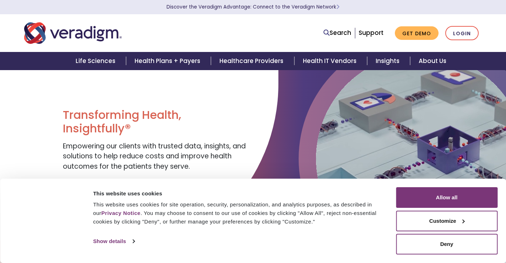 The image size is (506, 263). What do you see at coordinates (447, 197) in the screenshot?
I see `button: Allow all` at bounding box center [447, 197].